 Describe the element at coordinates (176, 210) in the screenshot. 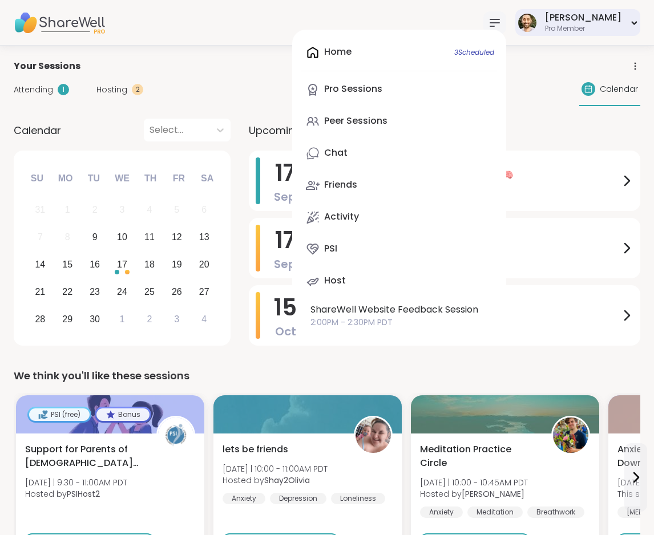

I see `div: Not available Friday, September 5th, 2025` at that location.